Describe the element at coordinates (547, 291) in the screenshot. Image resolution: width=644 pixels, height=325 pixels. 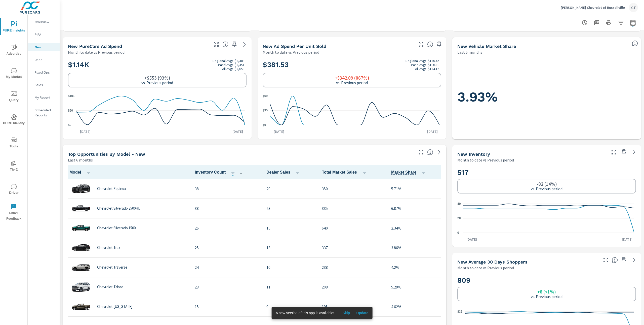
I see `h6: +8 (<1%)` at that location.